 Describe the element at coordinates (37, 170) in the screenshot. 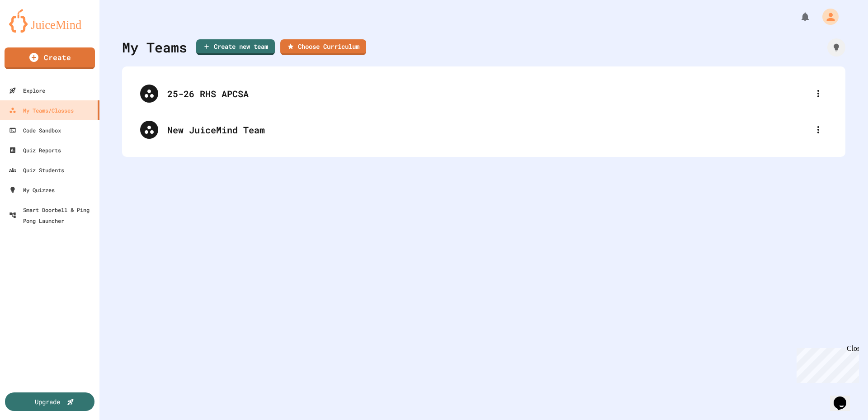

I see `div: Quiz Students` at that location.